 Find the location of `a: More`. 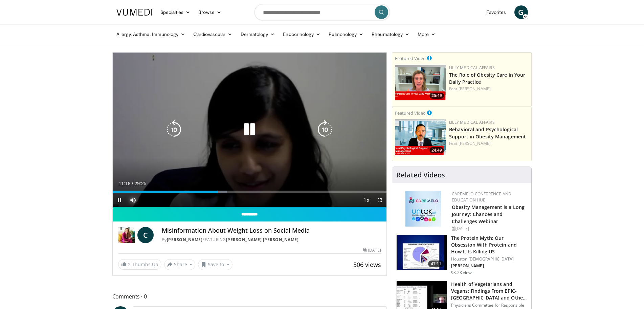

a: More is located at coordinates (427, 35).